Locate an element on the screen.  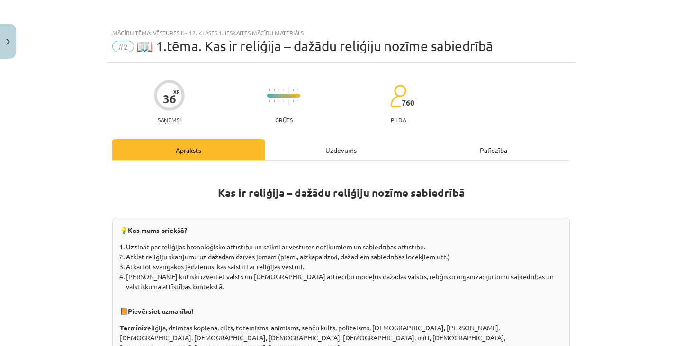
img: students-c634bb4e5e11cddfef0936a35e636f08e4e9abd3cc4e673bd6f9a4125e45ecb1.svg is located at coordinates (398, 96).